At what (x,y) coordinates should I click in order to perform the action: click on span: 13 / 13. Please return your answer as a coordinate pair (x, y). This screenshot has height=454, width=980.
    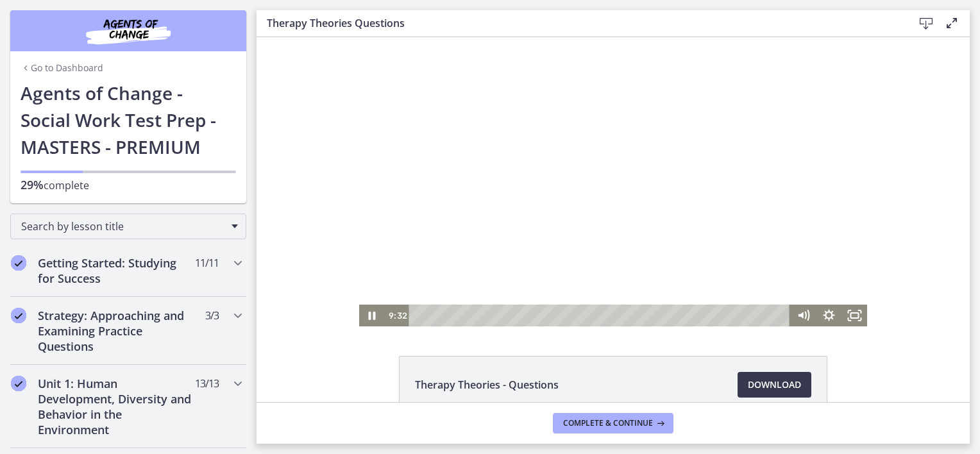
    Looking at the image, I should click on (206, 383).